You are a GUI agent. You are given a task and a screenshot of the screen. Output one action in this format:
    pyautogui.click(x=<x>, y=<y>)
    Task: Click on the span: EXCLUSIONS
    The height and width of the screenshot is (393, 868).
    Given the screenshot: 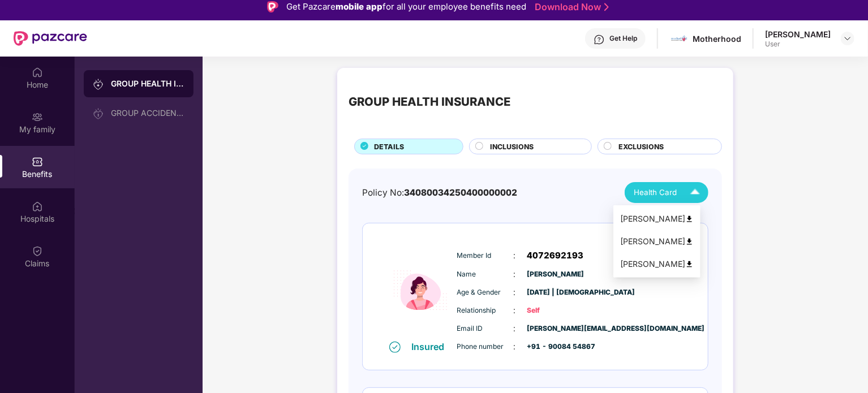 What is the action you would take?
    pyautogui.click(x=641, y=146)
    